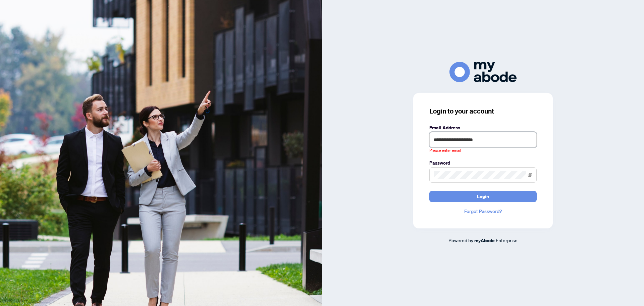  Describe the element at coordinates (483, 197) in the screenshot. I see `span: Login` at that location.